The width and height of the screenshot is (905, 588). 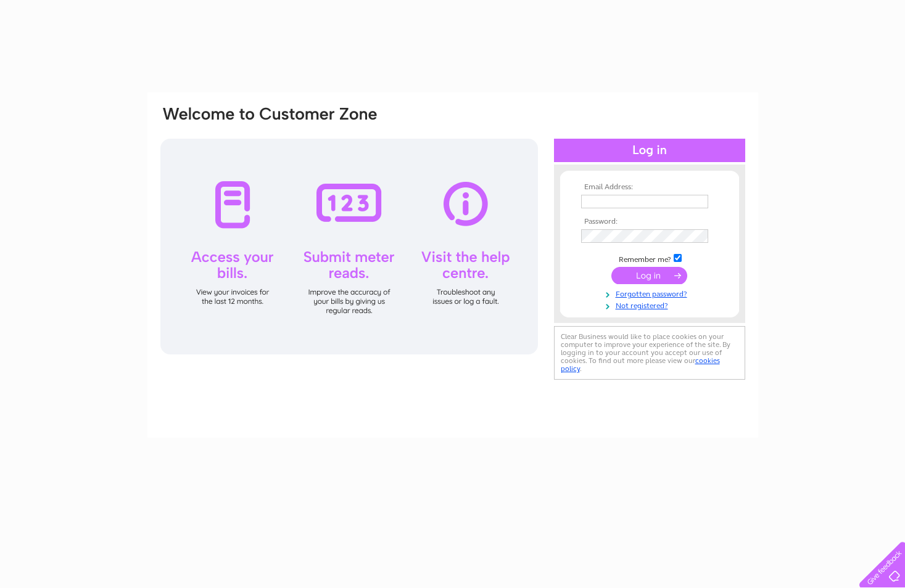 What do you see at coordinates (651, 305) in the screenshot?
I see `a: Not registered?` at bounding box center [651, 305].